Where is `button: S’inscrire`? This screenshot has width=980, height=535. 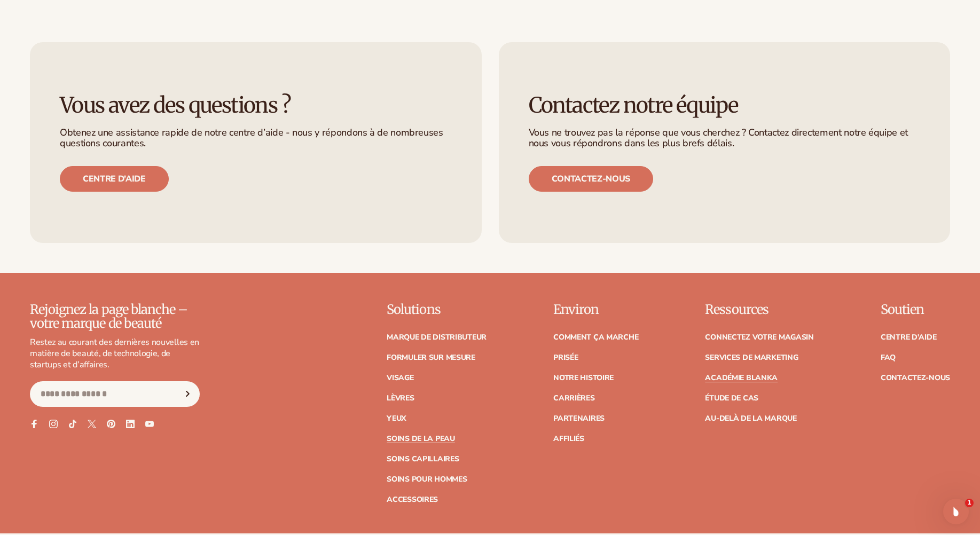 button: S’inscrire is located at coordinates (187, 394).